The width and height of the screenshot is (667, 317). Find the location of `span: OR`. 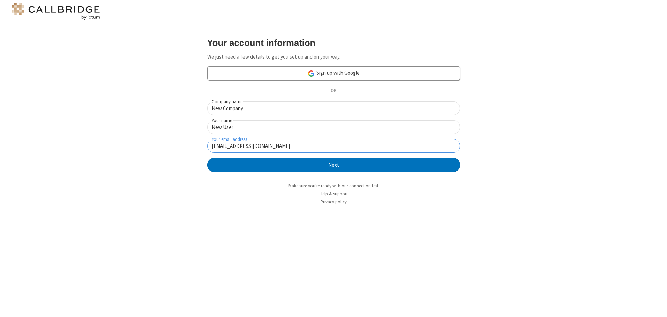

span: OR is located at coordinates (333, 91).